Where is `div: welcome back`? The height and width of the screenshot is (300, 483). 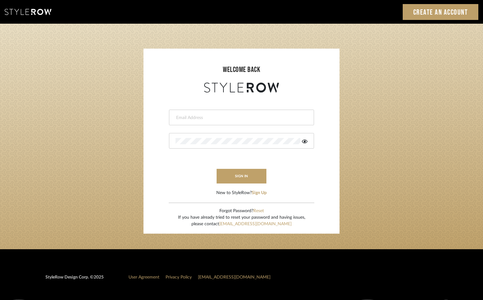
div: welcome back is located at coordinates (241, 70).